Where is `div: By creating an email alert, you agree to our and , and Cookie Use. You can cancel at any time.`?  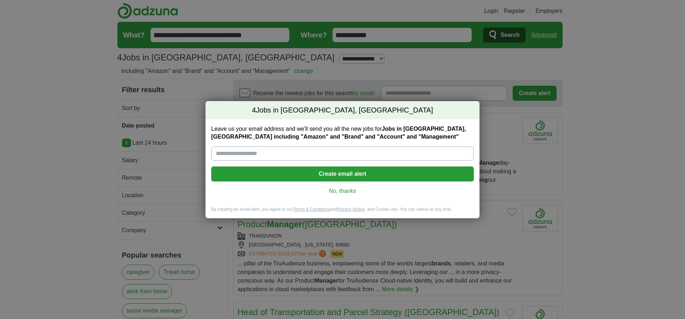 div: By creating an email alert, you agree to our and , and Cookie Use. You can cancel at any time. is located at coordinates (343, 212).